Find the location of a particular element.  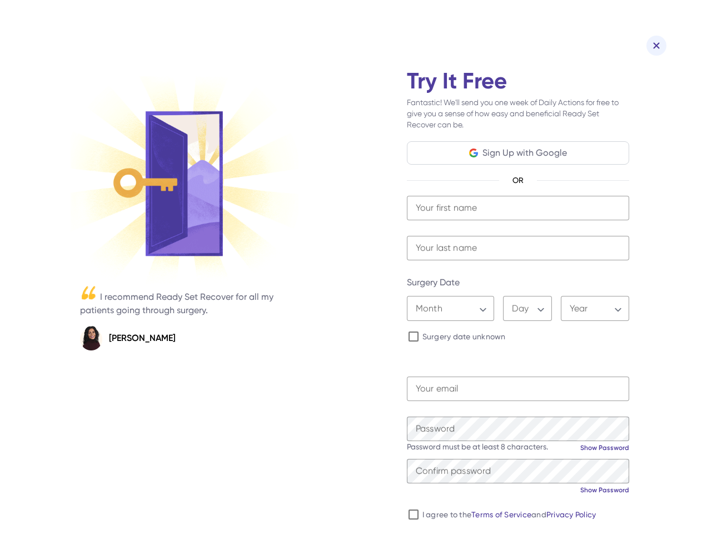

label: Surgery date unknown is located at coordinates (463, 336).